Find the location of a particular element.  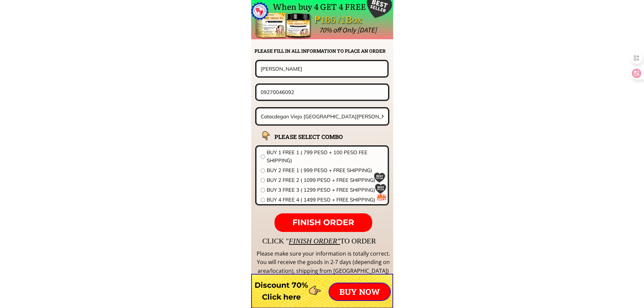

h3: Discount 70% Click here is located at coordinates (281, 291).